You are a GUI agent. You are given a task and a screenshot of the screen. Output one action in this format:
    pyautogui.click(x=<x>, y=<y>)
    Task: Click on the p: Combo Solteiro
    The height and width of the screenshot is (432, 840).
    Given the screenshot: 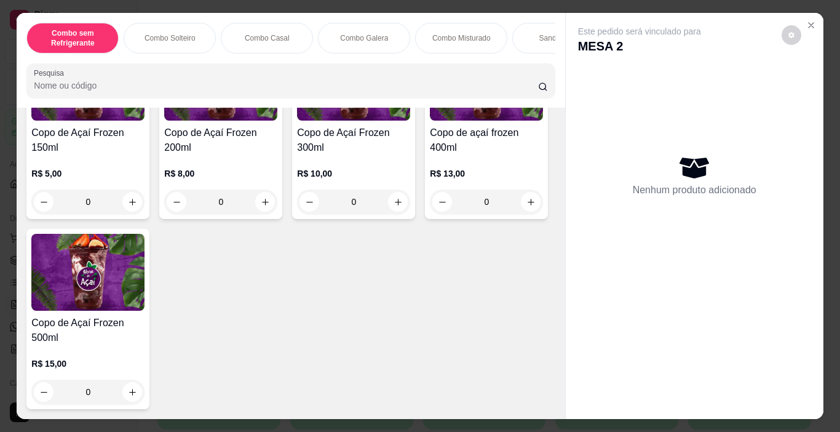 What is the action you would take?
    pyautogui.click(x=170, y=38)
    